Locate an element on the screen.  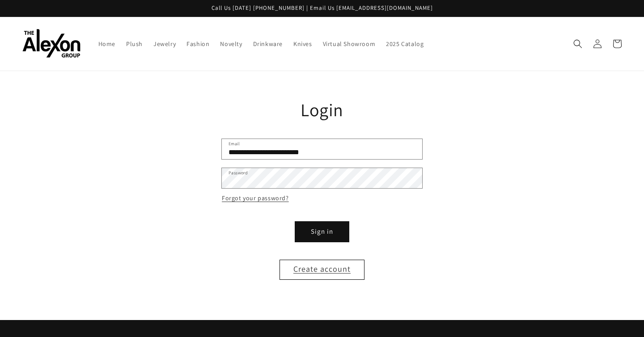
a: Home is located at coordinates (107, 44).